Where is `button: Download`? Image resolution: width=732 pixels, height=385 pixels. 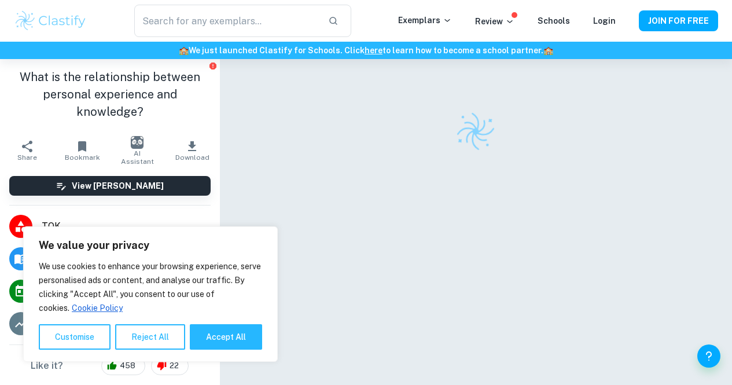 button: Download is located at coordinates (192, 150).